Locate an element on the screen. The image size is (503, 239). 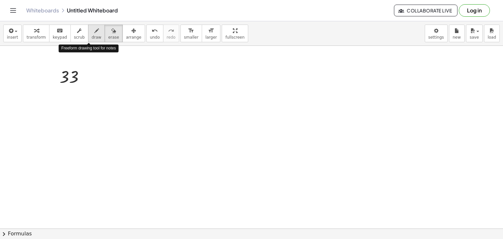
span: larger is located at coordinates (211, 37).